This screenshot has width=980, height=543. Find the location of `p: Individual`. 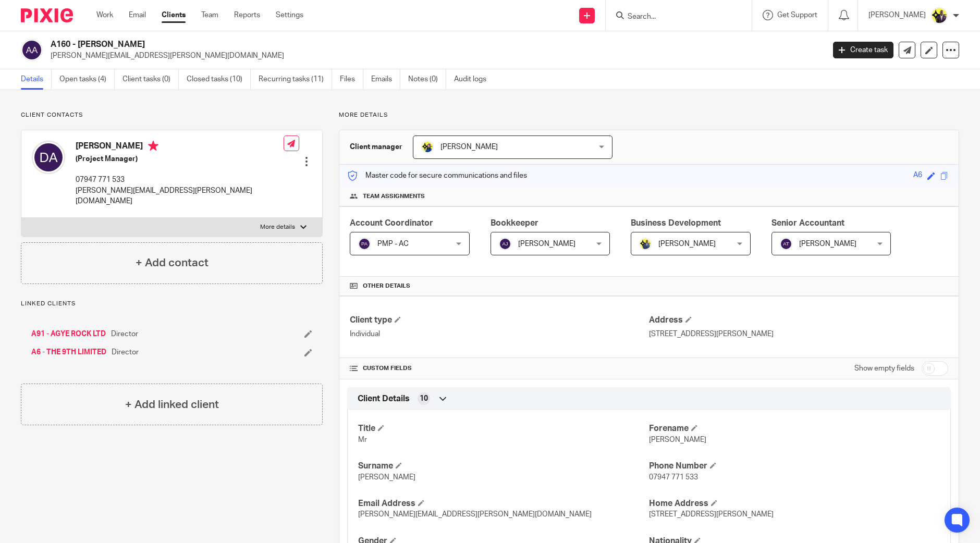

p: Individual is located at coordinates (499, 334).